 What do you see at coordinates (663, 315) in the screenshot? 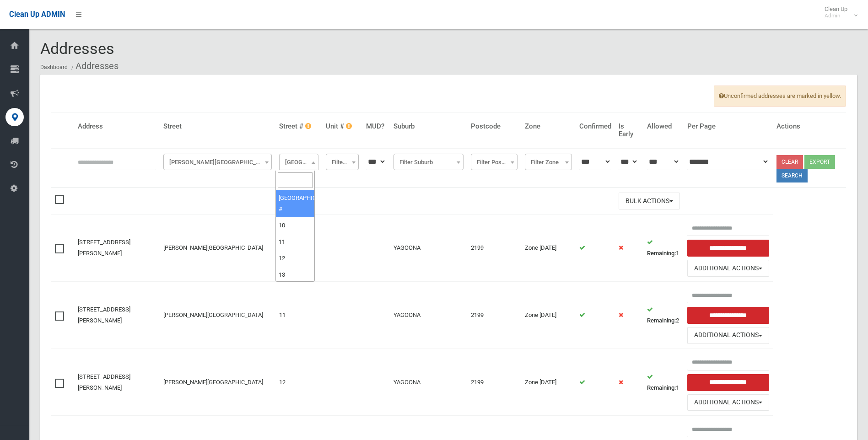
I see `td: 2` at bounding box center [663, 315].